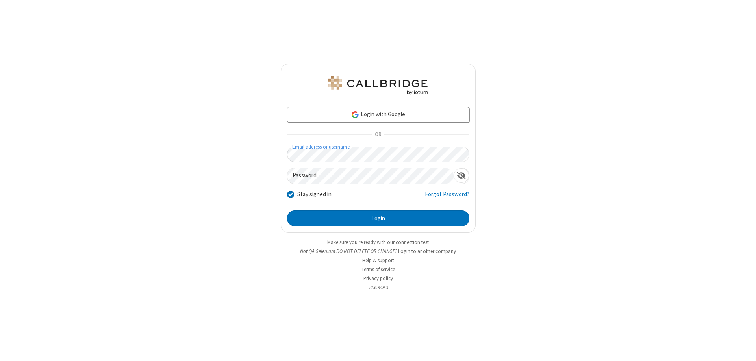 The width and height of the screenshot is (756, 361). I want to click on button: Login to another company, so click(427, 251).